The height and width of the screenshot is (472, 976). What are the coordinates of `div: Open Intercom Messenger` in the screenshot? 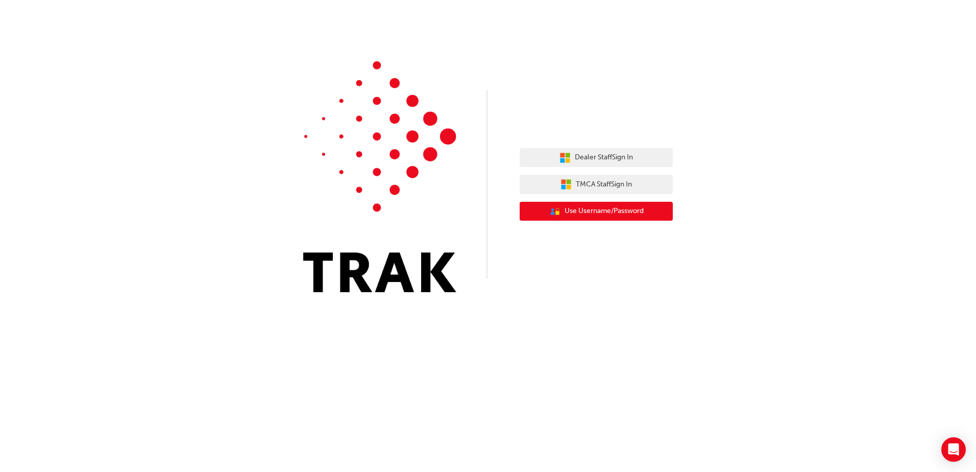 It's located at (953, 449).